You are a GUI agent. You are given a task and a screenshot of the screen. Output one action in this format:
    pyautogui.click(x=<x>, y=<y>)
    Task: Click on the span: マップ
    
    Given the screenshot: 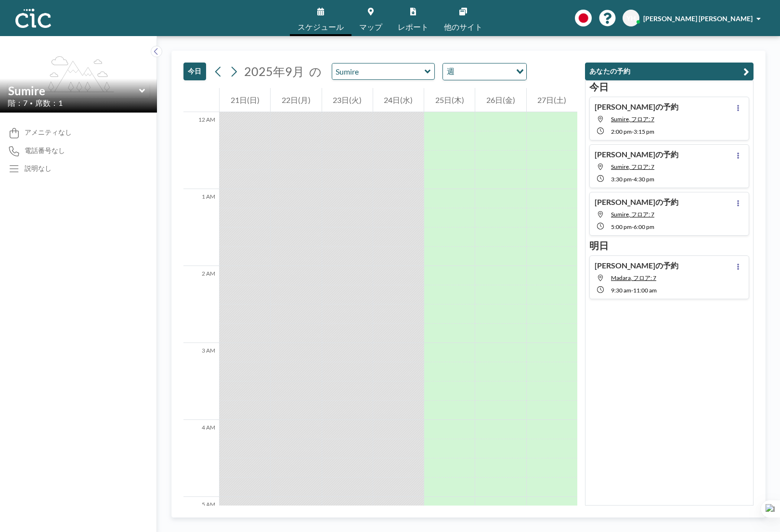 What is the action you would take?
    pyautogui.click(x=371, y=27)
    